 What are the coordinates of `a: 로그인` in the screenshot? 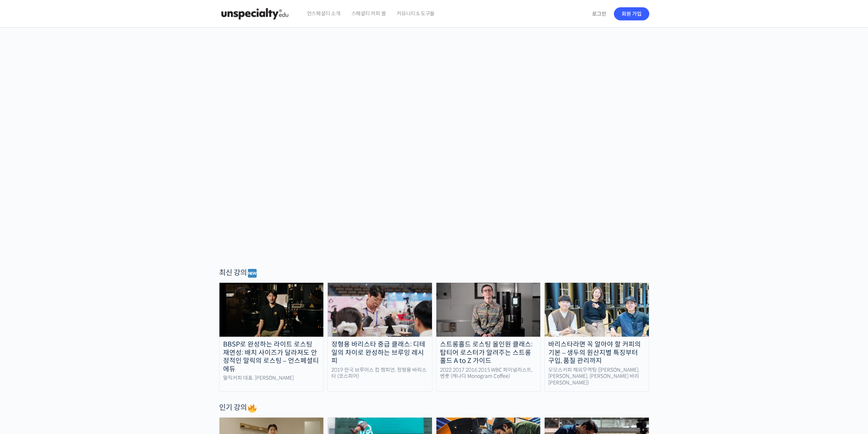 It's located at (599, 14).